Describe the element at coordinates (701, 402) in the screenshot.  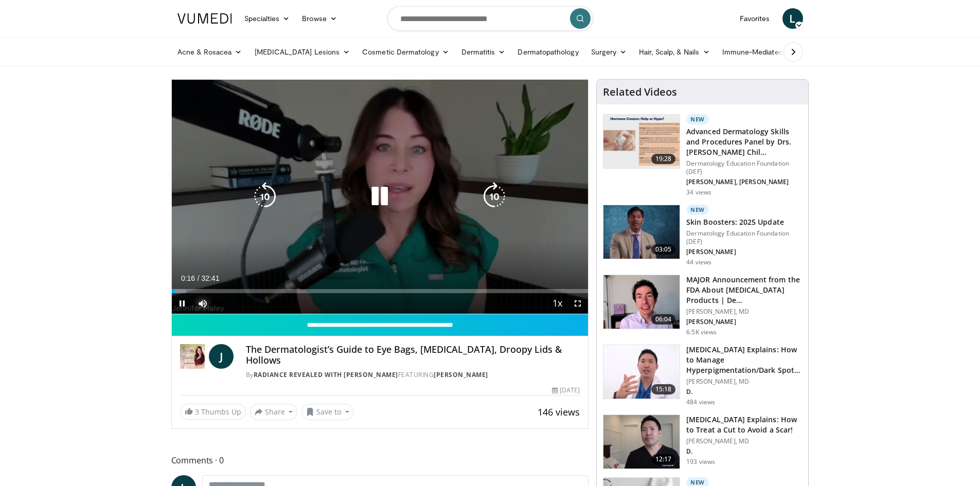
I see `p: 484 views` at that location.